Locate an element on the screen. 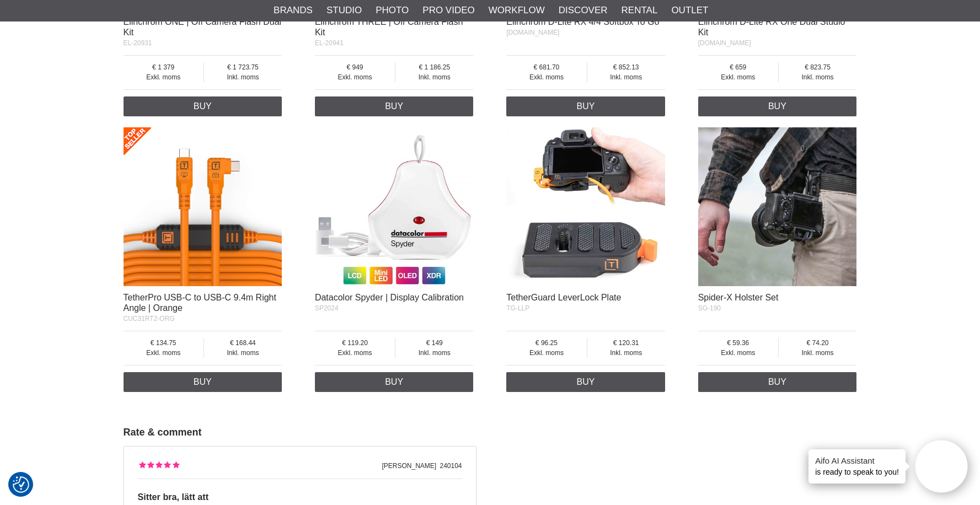 The height and width of the screenshot is (505, 980). h4: Aifo AI Assistant is located at coordinates (858, 460).